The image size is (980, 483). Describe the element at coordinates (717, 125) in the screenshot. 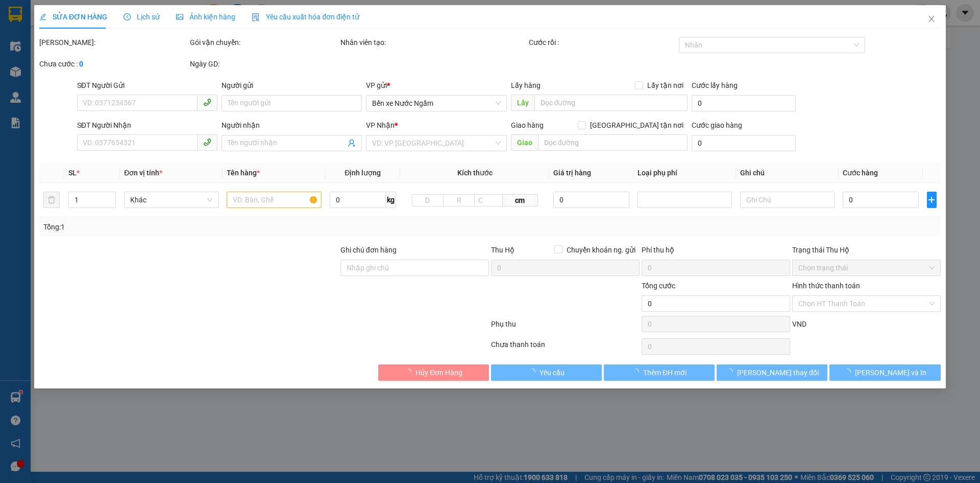

I see `label: Cước giao hàng` at that location.